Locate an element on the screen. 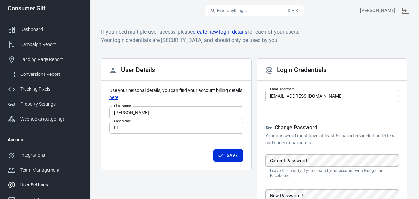 The image size is (419, 199). h2: Login Credentials is located at coordinates (296, 70).